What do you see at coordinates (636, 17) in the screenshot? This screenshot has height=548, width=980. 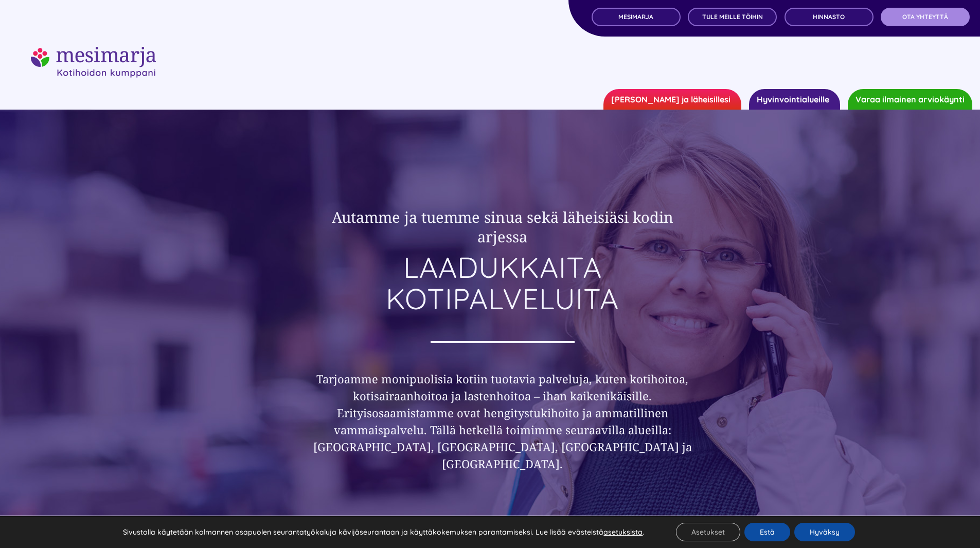 I see `a: MESIMARJA` at bounding box center [636, 17].